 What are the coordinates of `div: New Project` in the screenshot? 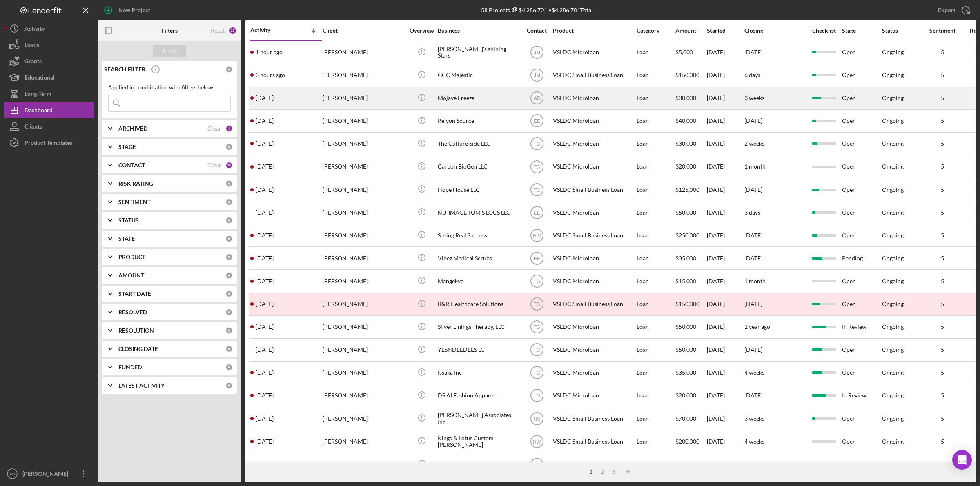 It's located at (134, 11).